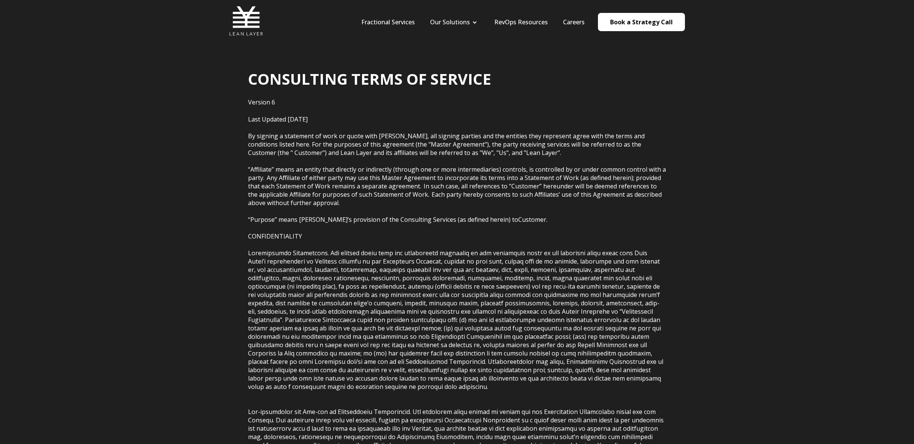 The width and height of the screenshot is (914, 444). I want to click on a: Careers, so click(574, 22).